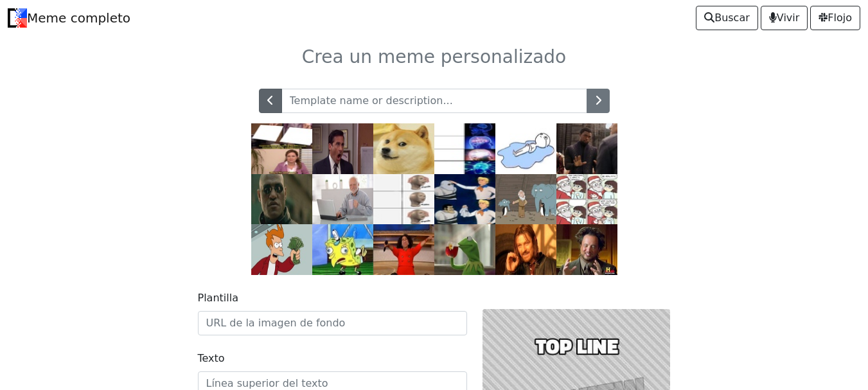  I want to click on img: noah.jpg, so click(526, 199).